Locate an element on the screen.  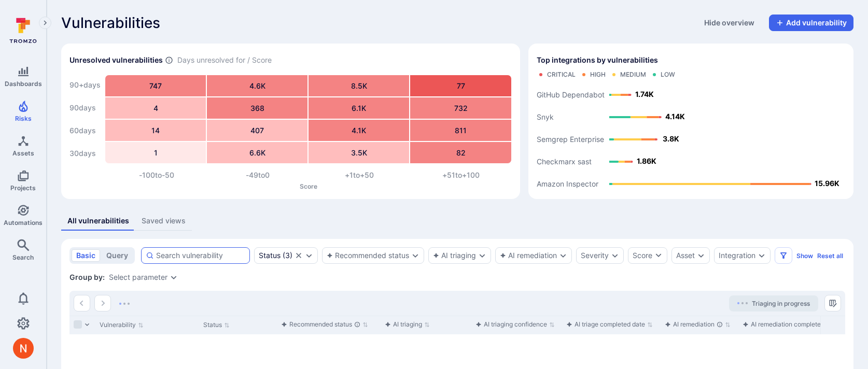
text: 15.96K is located at coordinates (827, 183).